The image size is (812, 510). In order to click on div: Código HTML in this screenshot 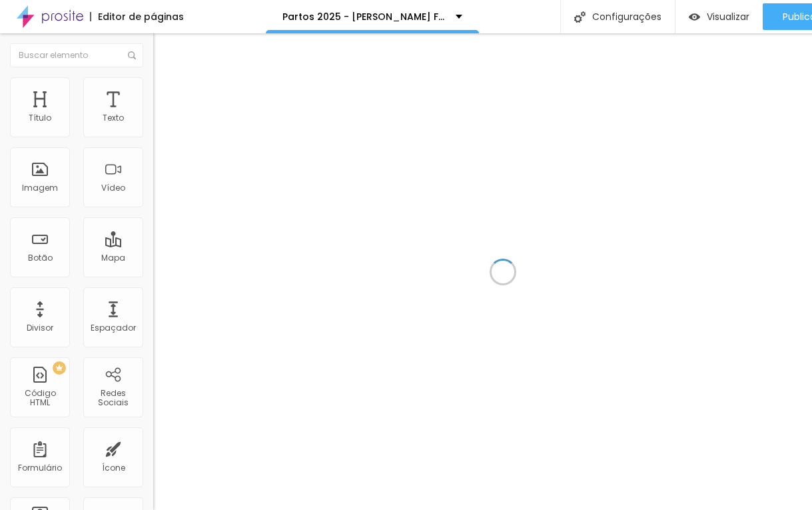, I will do `click(39, 398)`.